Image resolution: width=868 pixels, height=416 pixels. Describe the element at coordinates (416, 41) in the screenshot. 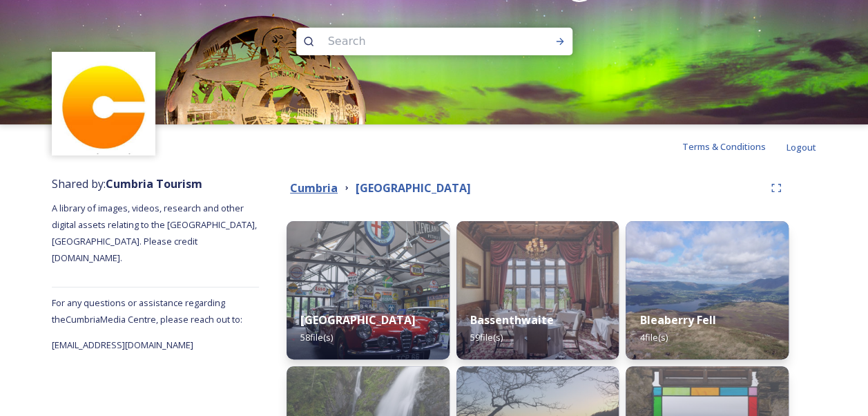

I see `input: Search` at that location.